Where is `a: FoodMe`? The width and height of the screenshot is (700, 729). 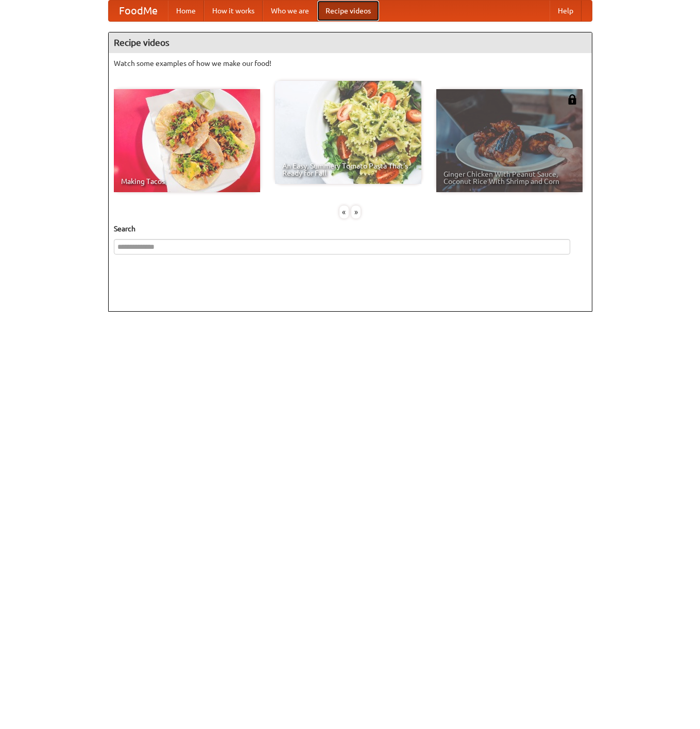
a: FoodMe is located at coordinates (138, 11).